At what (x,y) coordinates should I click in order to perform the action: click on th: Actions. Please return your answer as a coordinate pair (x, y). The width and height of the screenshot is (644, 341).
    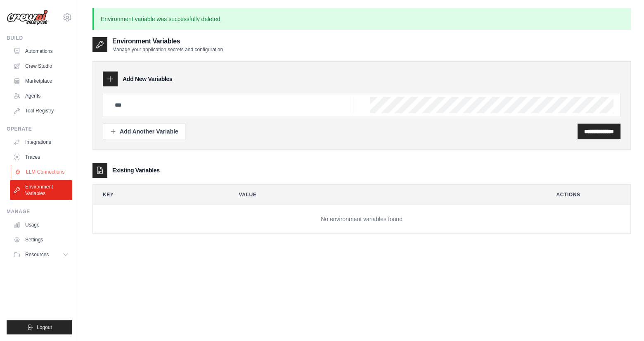
    Looking at the image, I should click on (588, 194).